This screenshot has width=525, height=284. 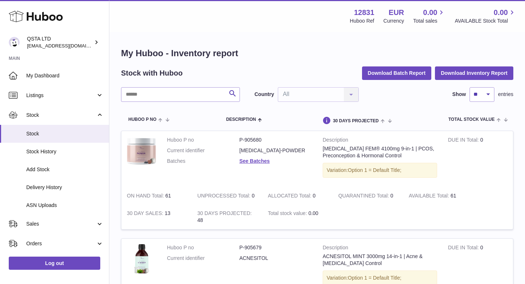 What do you see at coordinates (364, 12) in the screenshot?
I see `strong: 12831` at bounding box center [364, 12].